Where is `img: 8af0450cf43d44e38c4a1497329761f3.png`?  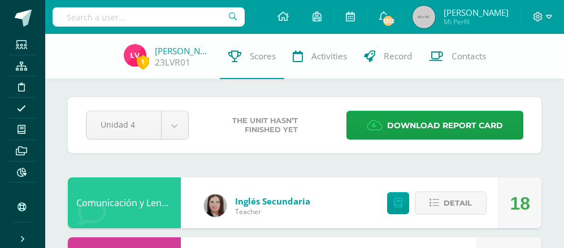
img: 8af0450cf43d44e38c4a1497329761f3.png is located at coordinates (215, 206).